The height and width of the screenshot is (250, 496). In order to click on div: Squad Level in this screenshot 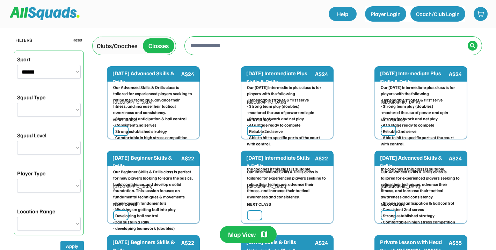, I will do `click(32, 135)`.